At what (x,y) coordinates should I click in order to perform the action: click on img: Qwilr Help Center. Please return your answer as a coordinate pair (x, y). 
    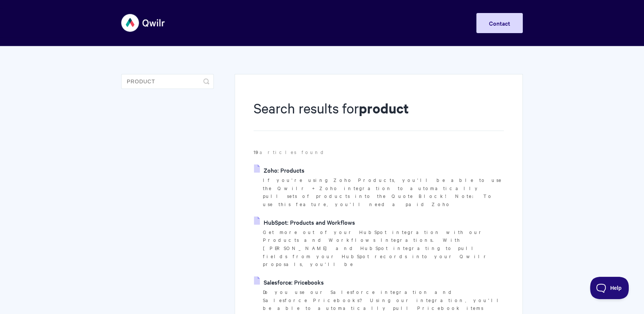
    Looking at the image, I should click on (143, 23).